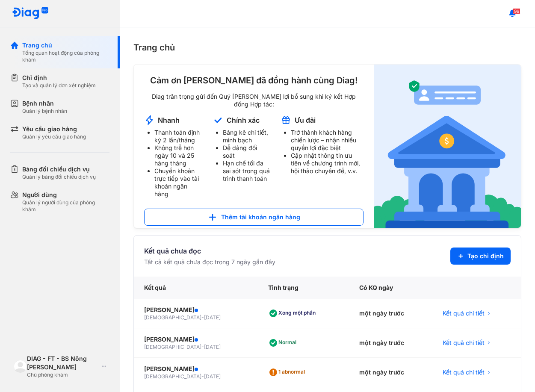 The width and height of the screenshot is (535, 392). What do you see at coordinates (178, 136) in the screenshot?
I see `li: Thanh toán định kỳ 2 lần/tháng` at bounding box center [178, 136].